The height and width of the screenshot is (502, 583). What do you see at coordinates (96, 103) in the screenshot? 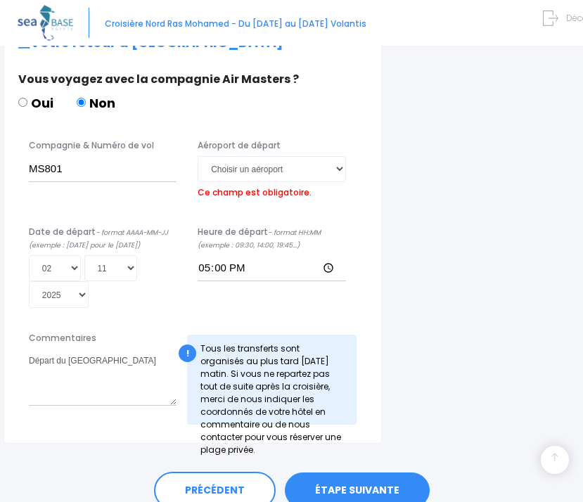
I see `label: Non` at bounding box center [96, 103].